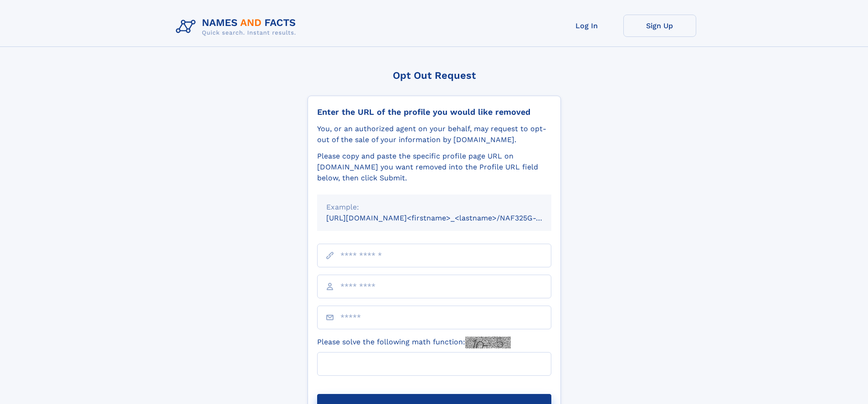 This screenshot has width=868, height=404. What do you see at coordinates (238, 27) in the screenshot?
I see `img: Logo Names and Facts` at bounding box center [238, 27].